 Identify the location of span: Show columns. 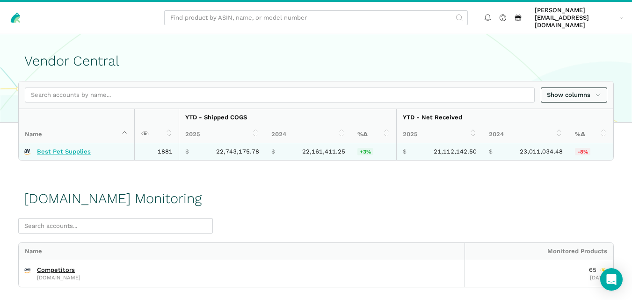
(574, 95).